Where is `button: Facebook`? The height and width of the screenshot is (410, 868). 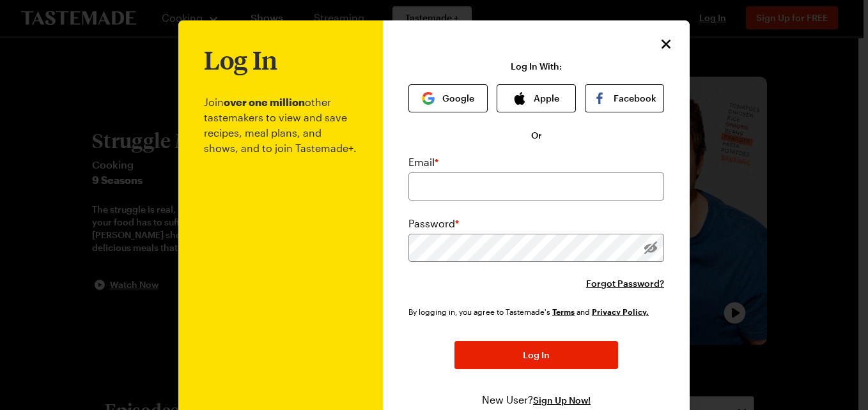 button: Facebook is located at coordinates (624, 98).